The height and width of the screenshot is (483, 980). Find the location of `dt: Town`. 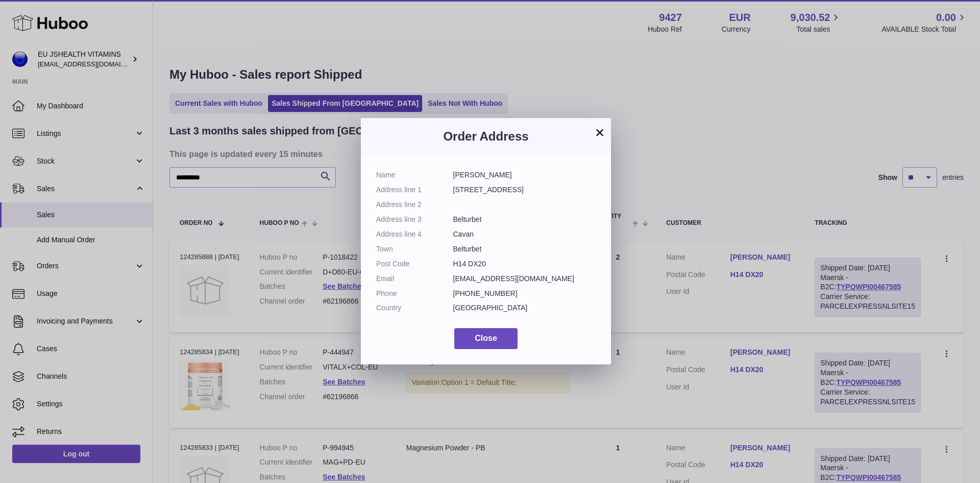

dt: Town is located at coordinates (414, 249).